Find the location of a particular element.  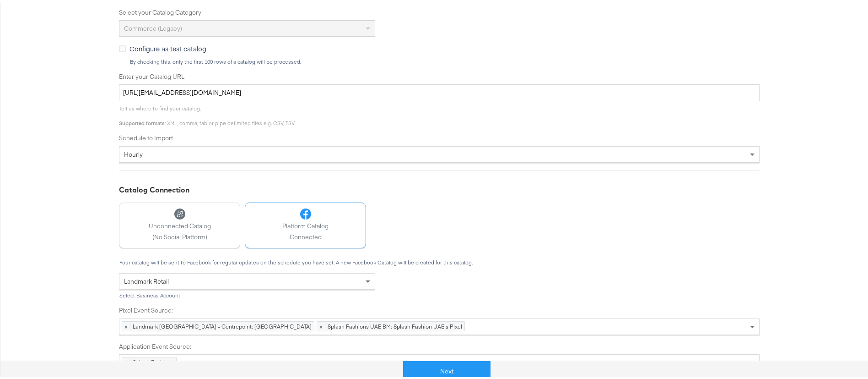

div: Select Business Account is located at coordinates (247, 293).